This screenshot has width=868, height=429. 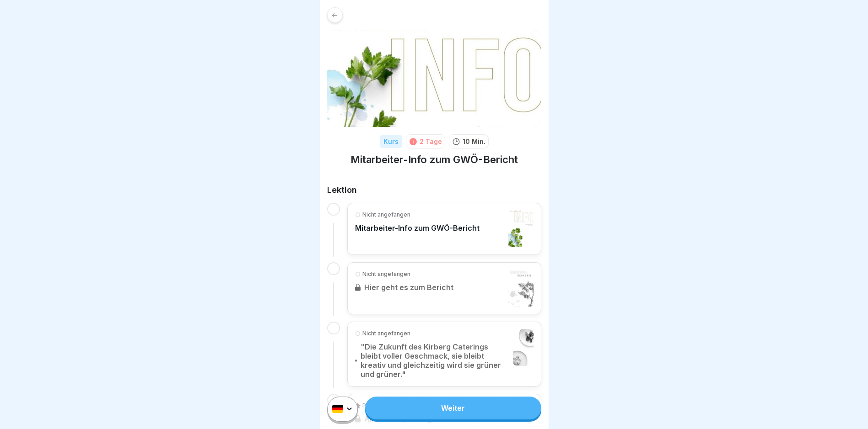 I want to click on img: cbgah4ktzd3wiqnyiue5lell.png, so click(x=434, y=78).